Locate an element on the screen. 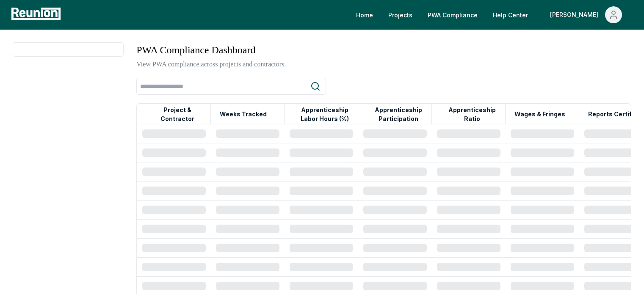  button: Project & Contractor is located at coordinates (177, 114).